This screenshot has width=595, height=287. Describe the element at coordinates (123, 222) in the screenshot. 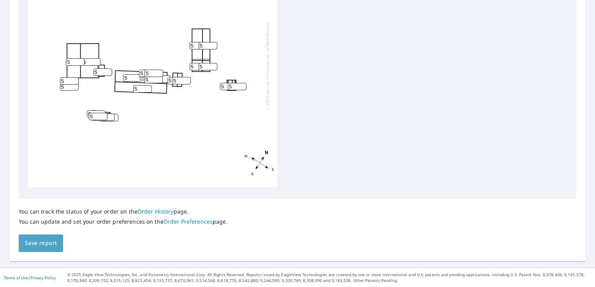

I see `p: You can update and set your order preferences on the page.` at that location.